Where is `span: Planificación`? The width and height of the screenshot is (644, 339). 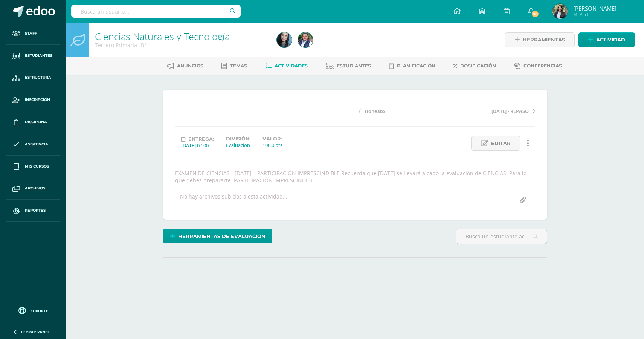 span: Planificación is located at coordinates (416, 66).